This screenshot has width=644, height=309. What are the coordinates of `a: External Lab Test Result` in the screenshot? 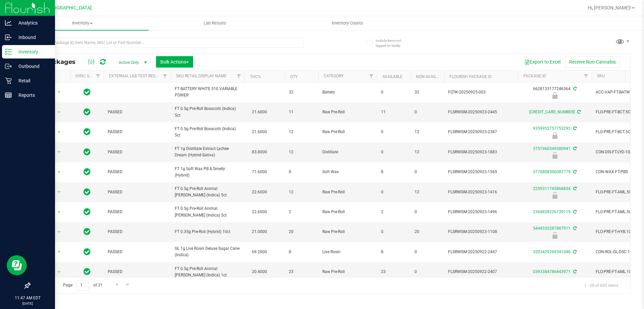 It's located at (135, 76).